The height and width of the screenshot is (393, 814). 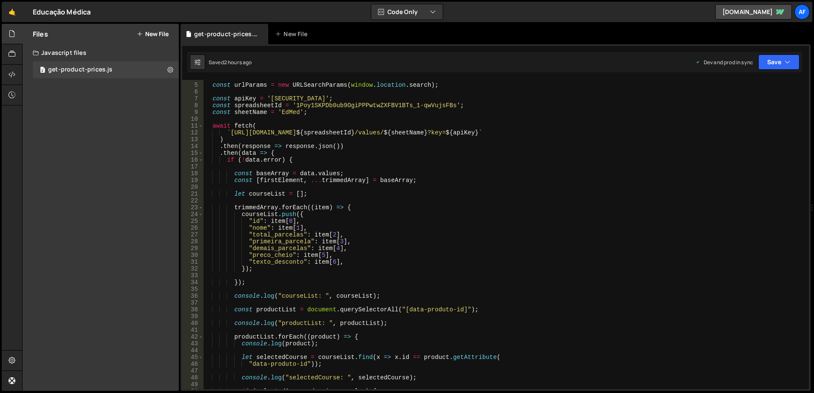 What do you see at coordinates (193, 296) in the screenshot?
I see `div: 36` at bounding box center [193, 296].